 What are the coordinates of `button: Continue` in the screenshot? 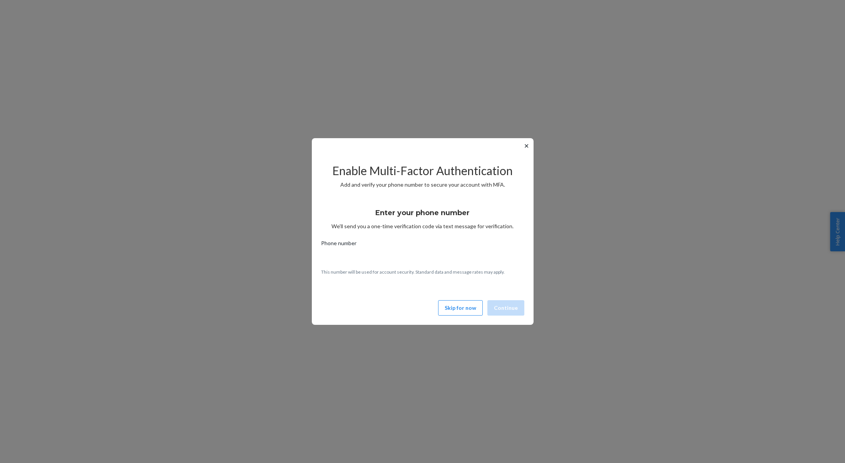 It's located at (506, 308).